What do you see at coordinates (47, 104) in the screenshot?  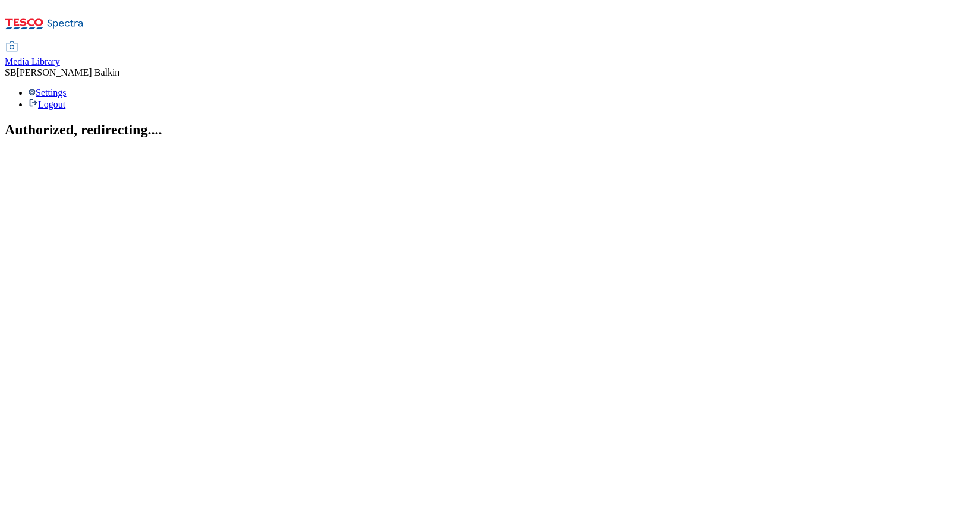 I see `a: Logout` at bounding box center [47, 104].